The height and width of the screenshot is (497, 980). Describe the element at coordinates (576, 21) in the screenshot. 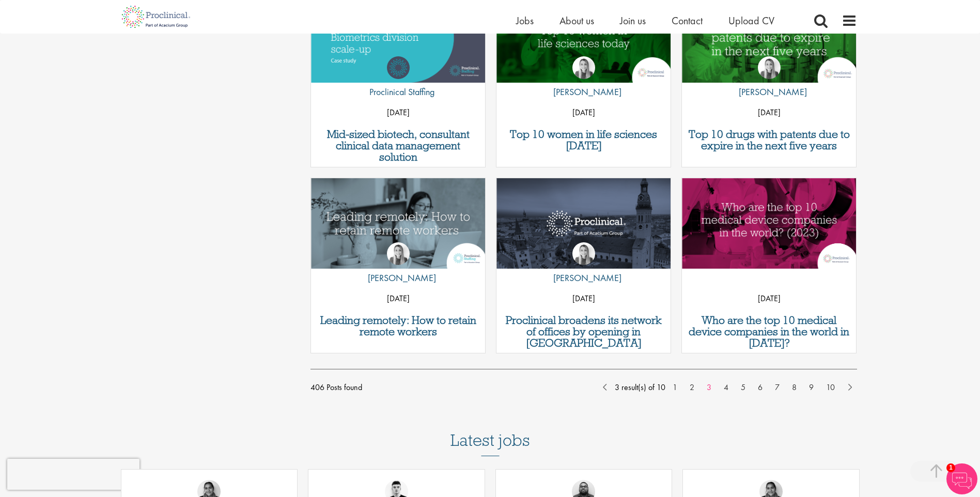

I see `a: About us` at that location.